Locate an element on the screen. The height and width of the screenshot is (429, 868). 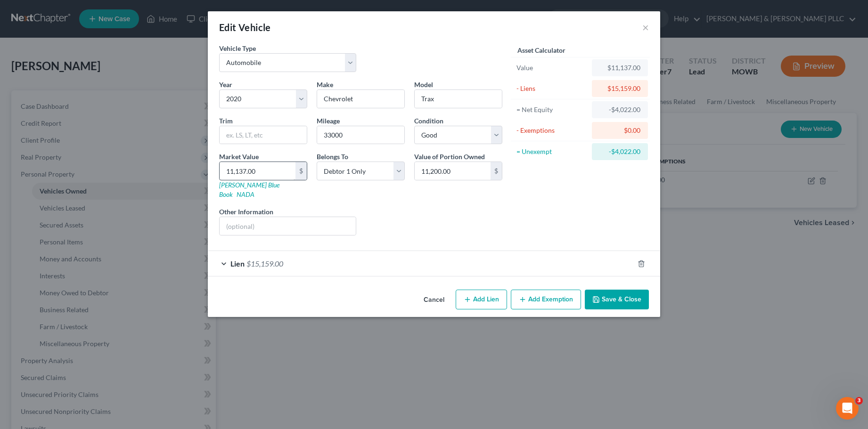
div: Edit Vehicle is located at coordinates (245, 28).